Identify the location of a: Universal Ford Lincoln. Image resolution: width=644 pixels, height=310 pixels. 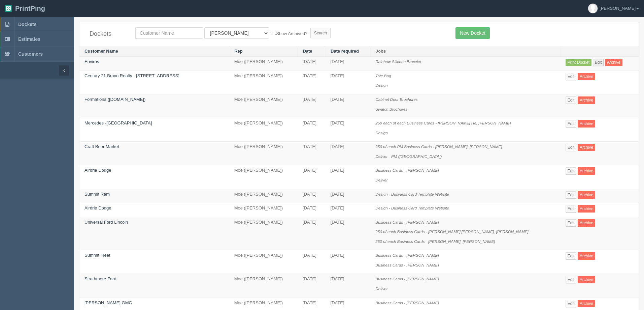
(106, 222).